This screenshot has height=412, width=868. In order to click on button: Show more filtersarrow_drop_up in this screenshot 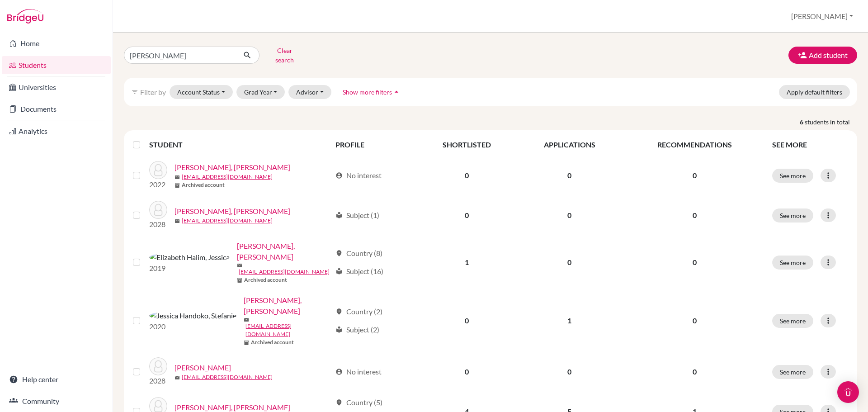, I will do `click(371, 92)`.